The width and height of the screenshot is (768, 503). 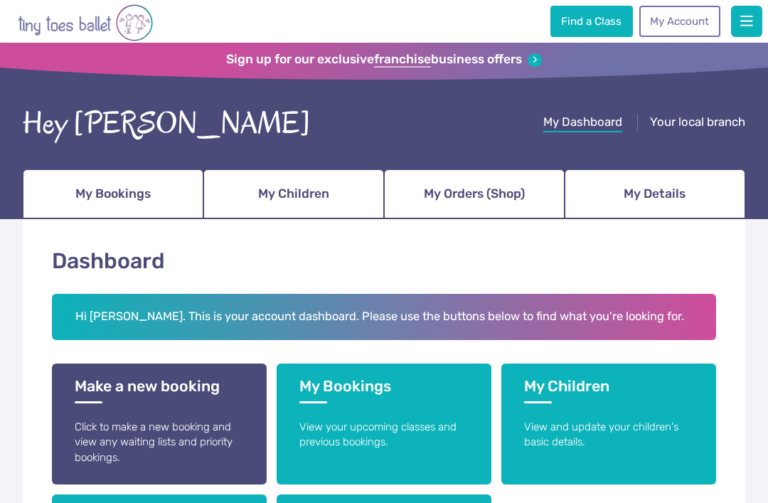 What do you see at coordinates (384, 424) in the screenshot?
I see `a: My Bookings View your upcoming classes and previous bookings.` at bounding box center [384, 424].